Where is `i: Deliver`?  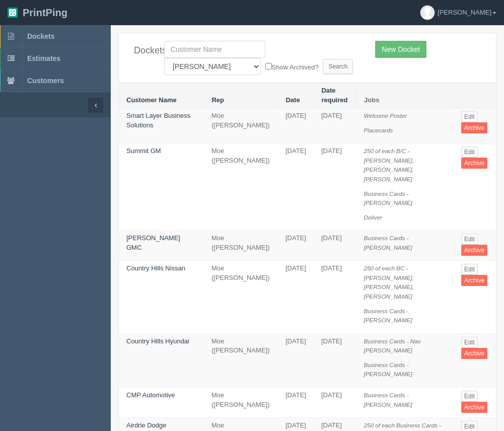 i: Deliver is located at coordinates (373, 217).